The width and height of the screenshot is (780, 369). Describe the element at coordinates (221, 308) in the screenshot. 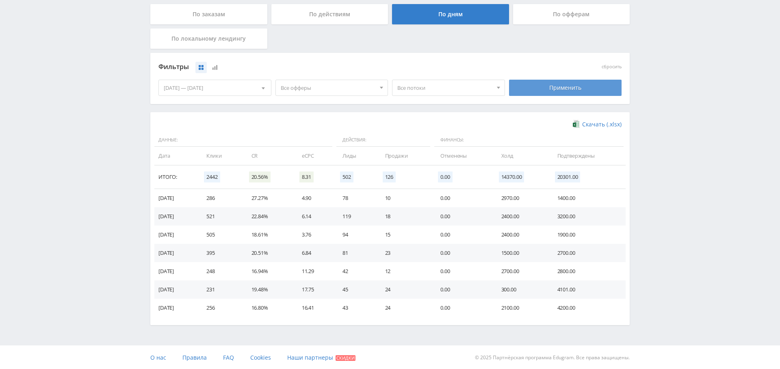

I see `td: 256` at that location.